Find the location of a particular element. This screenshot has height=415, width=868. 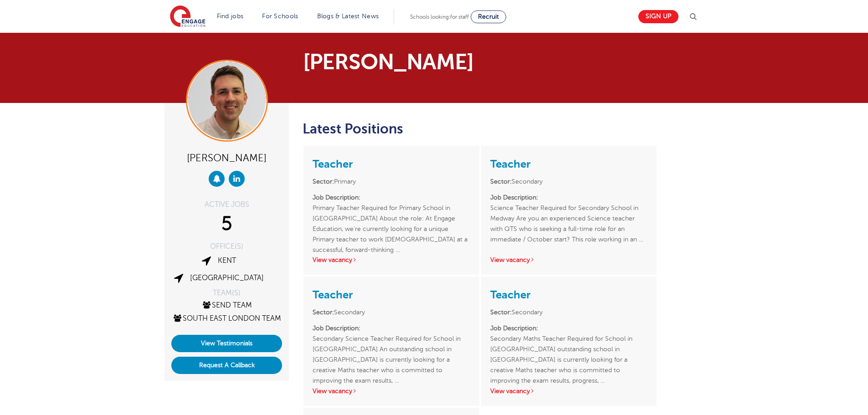

a: Recruit is located at coordinates (488, 17).